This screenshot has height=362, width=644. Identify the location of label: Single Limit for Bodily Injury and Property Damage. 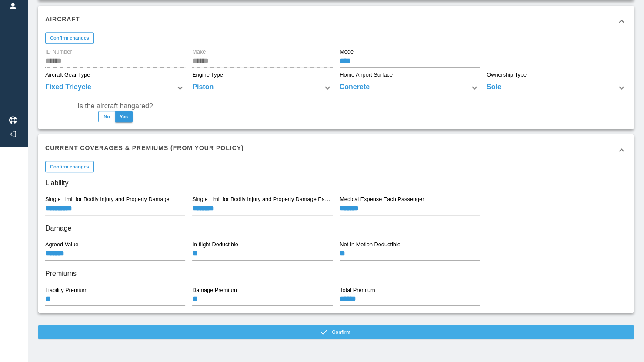
(108, 199).